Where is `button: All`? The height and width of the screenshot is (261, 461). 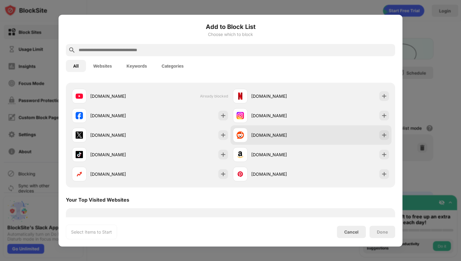 button: All is located at coordinates (76, 66).